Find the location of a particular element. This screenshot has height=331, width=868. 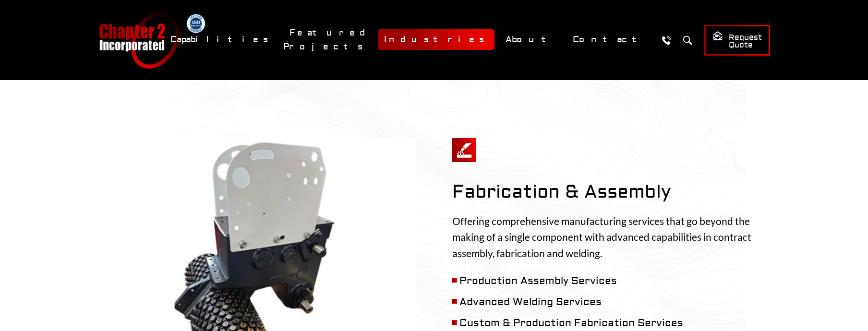

a: Call Us is located at coordinates (666, 40).